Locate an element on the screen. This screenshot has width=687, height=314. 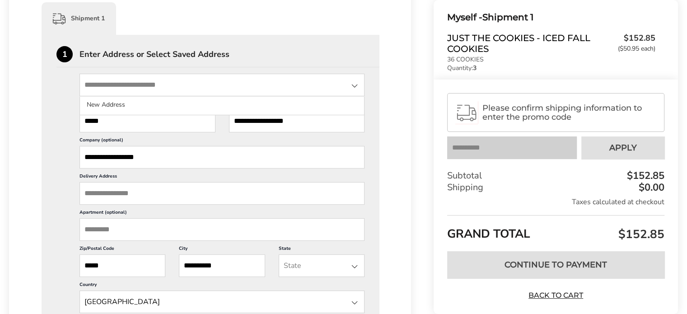
li: New Address is located at coordinates (222, 105).